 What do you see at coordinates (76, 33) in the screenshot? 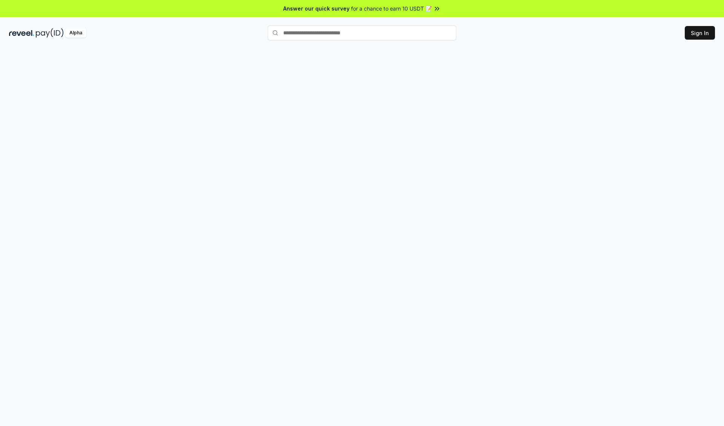
I see `div: Alpha` at bounding box center [76, 33].